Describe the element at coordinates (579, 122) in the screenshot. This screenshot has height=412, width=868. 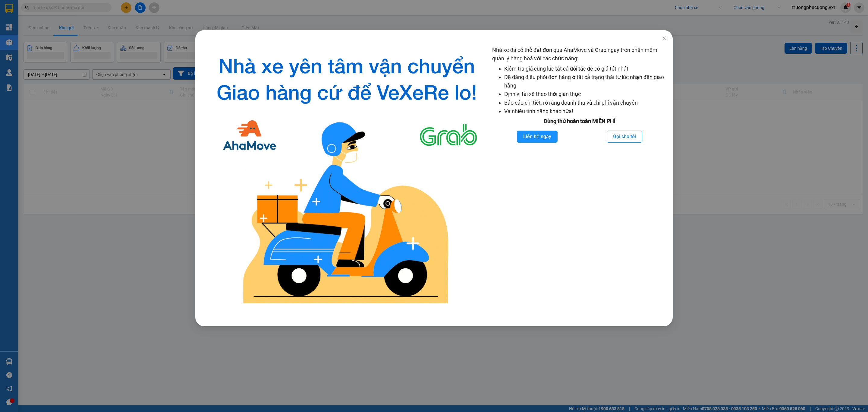
I see `div: Dùng thử hoàn toàn MIỄN PHÍ` at that location.